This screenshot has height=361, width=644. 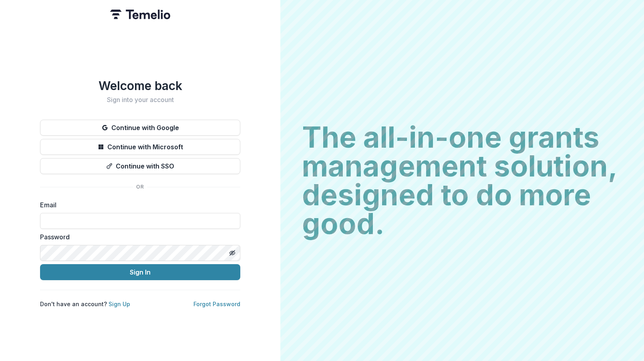 What do you see at coordinates (140, 147) in the screenshot?
I see `button: Continue with Microsoft` at bounding box center [140, 147].